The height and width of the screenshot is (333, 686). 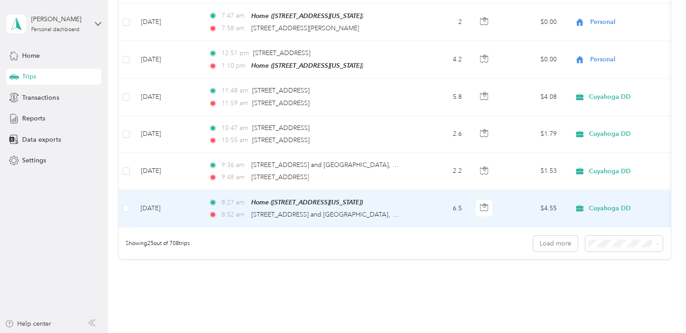 What do you see at coordinates (28, 324) in the screenshot?
I see `button: Help center` at bounding box center [28, 324].